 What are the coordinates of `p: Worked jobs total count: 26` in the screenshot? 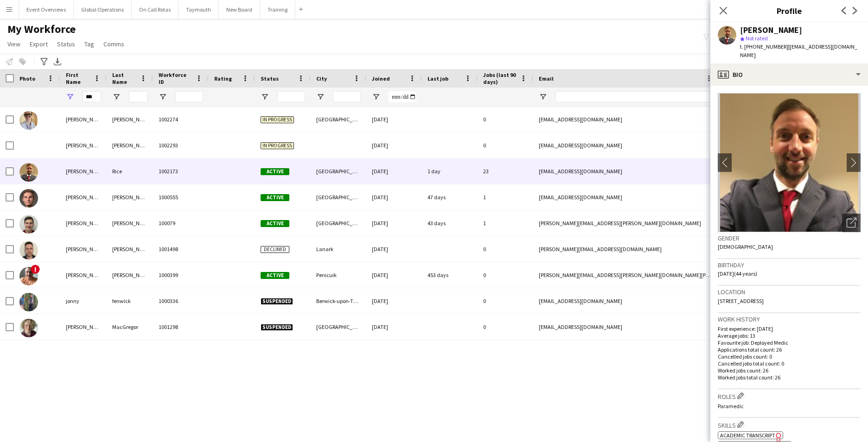 It's located at (789, 377).